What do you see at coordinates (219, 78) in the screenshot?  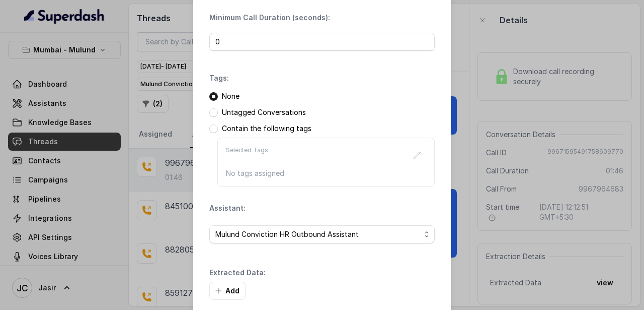 I see `p: Tags:` at bounding box center [219, 78].